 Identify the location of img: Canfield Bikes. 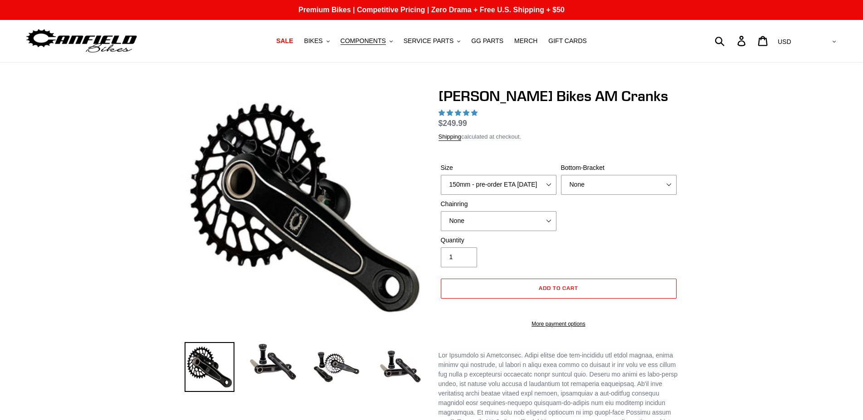
(82, 41).